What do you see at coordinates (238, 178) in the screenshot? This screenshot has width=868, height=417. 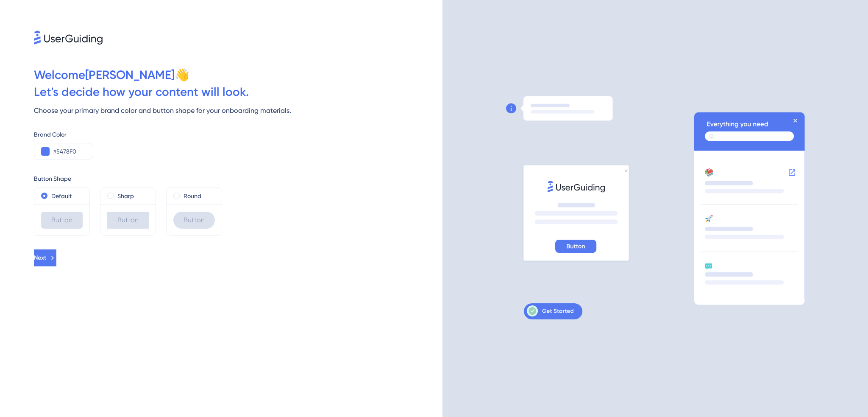 I see `div: Button Shape` at bounding box center [238, 178].